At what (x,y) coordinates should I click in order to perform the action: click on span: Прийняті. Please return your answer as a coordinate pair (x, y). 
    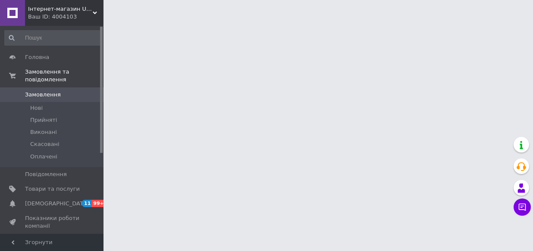
    Looking at the image, I should click on (44, 120).